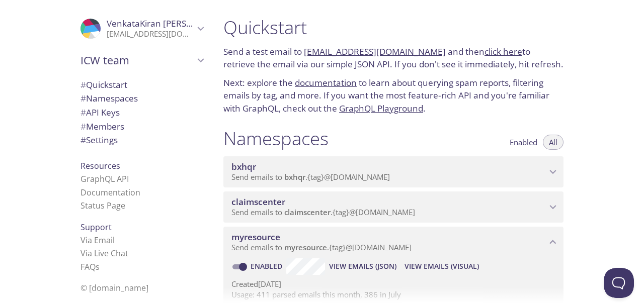  Describe the element at coordinates (394, 27) in the screenshot. I see `h1: Quickstart` at that location.